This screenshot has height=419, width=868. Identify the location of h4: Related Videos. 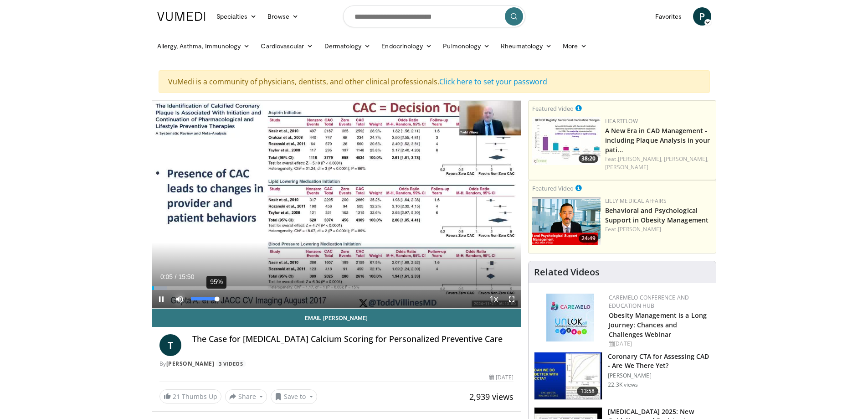
(567, 273).